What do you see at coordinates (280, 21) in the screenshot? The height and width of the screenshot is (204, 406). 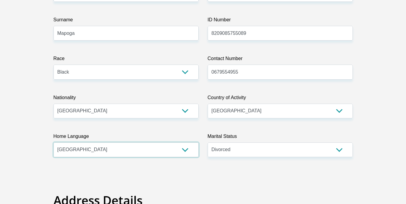 I see `label: ID Number` at bounding box center [280, 21].